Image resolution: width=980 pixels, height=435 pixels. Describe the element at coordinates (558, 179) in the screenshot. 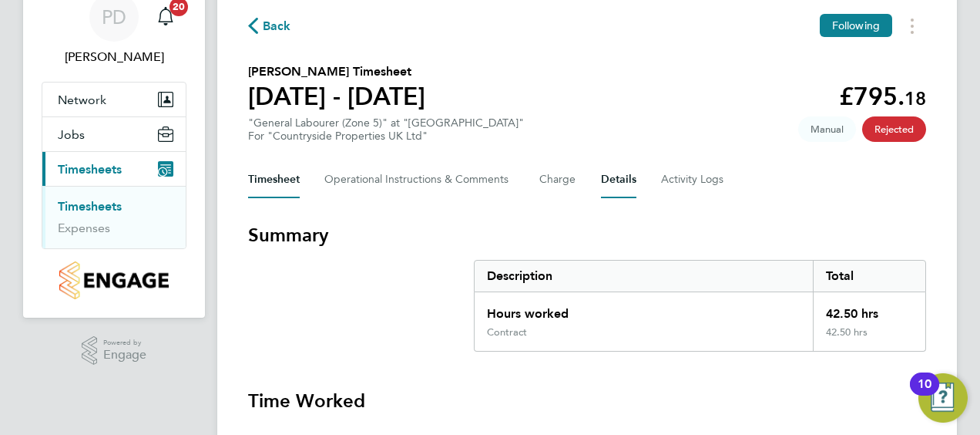

I see `button: Charge` at that location.